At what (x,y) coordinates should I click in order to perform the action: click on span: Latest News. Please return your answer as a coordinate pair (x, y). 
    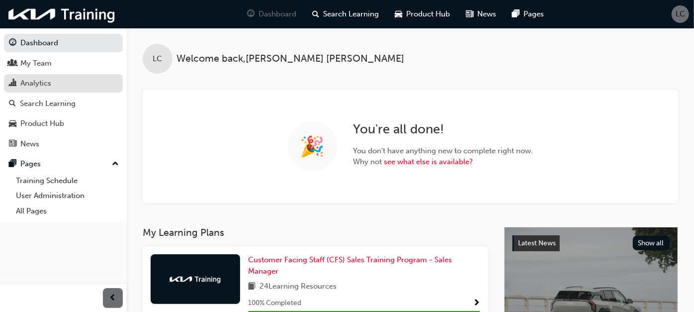
    Looking at the image, I should click on (537, 243).